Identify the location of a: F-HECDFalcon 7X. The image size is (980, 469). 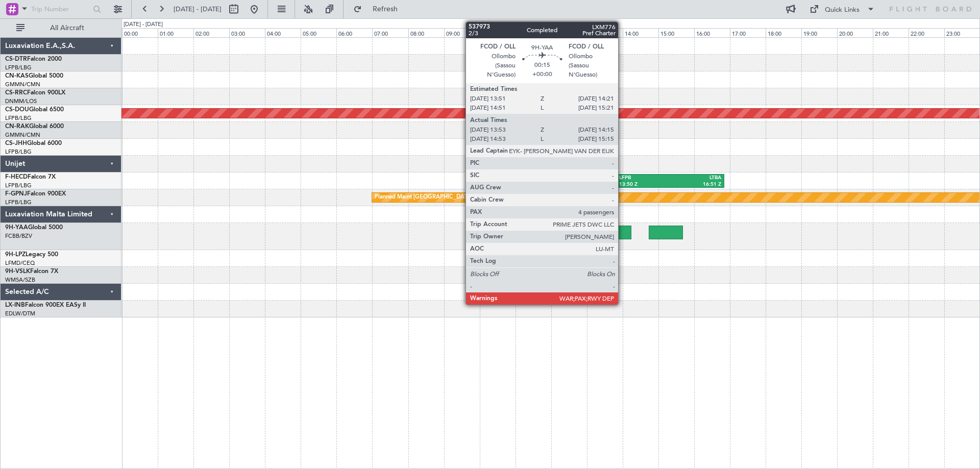
(30, 177).